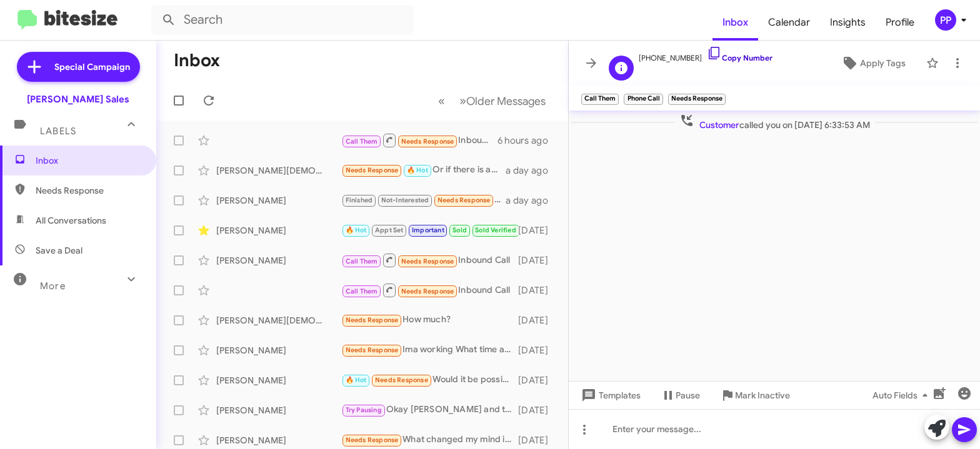  Describe the element at coordinates (92, 66) in the screenshot. I see `span: Special Campaign` at that location.